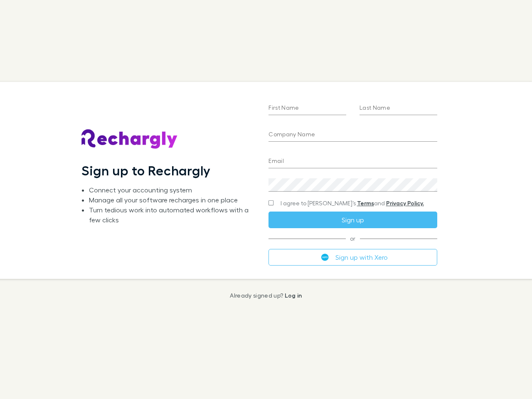  Describe the element at coordinates (130, 139) in the screenshot. I see `img: Rechargly's Logo` at that location.